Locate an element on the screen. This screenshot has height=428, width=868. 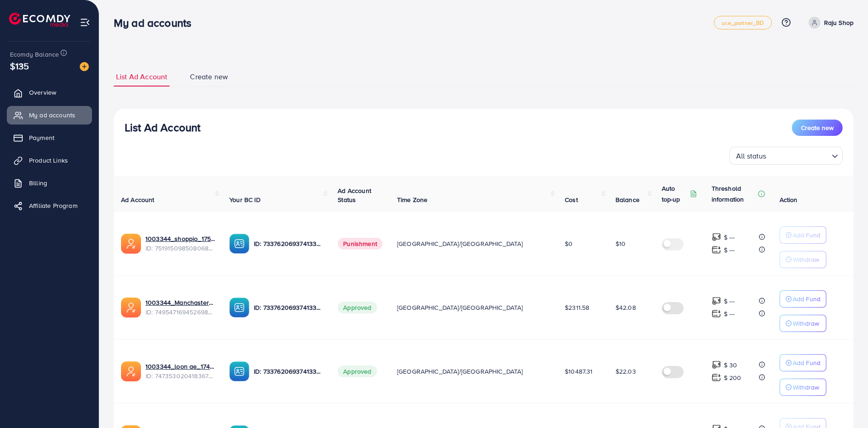
img: menu is located at coordinates (85, 22).